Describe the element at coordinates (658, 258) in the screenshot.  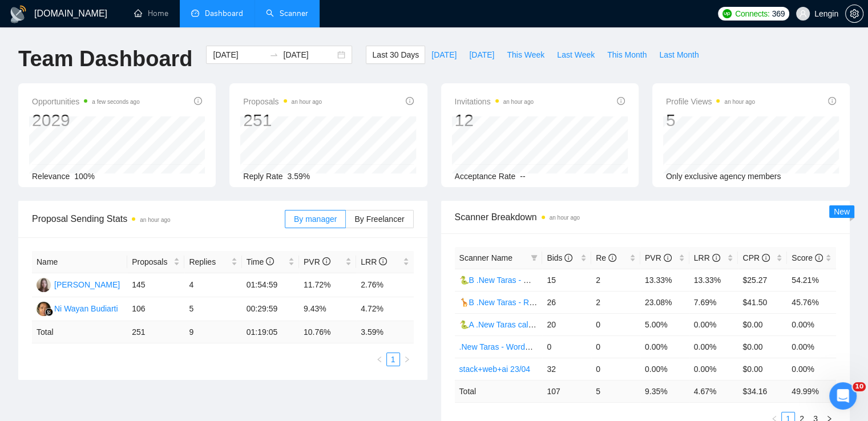
I see `span: PVR` at that location.